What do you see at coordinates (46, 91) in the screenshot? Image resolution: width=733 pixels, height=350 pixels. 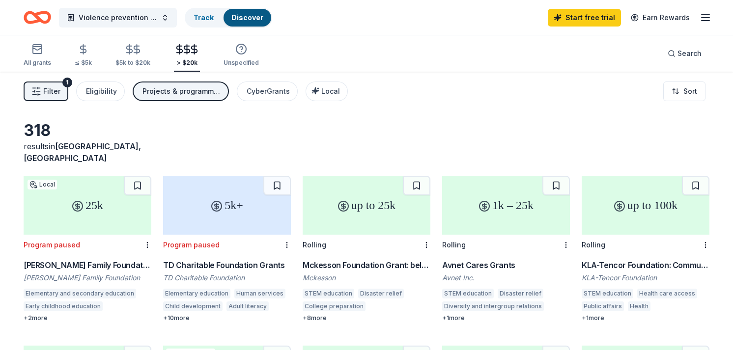 I see `button: Filter1` at bounding box center [46, 91].